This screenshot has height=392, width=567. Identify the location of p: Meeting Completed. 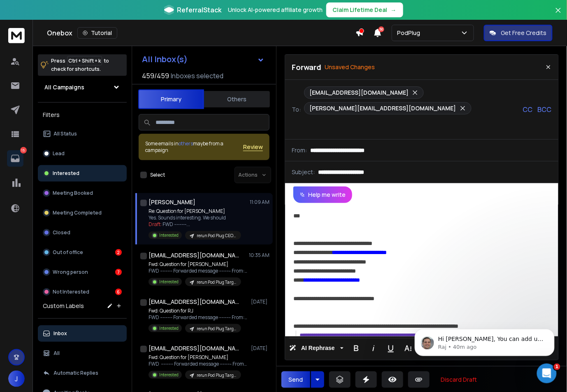
(77, 213).